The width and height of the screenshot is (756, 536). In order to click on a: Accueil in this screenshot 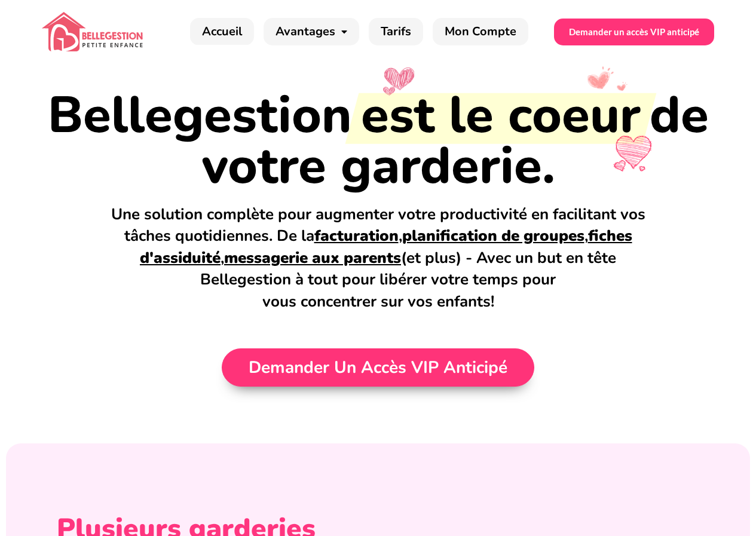, I will do `click(222, 32)`.